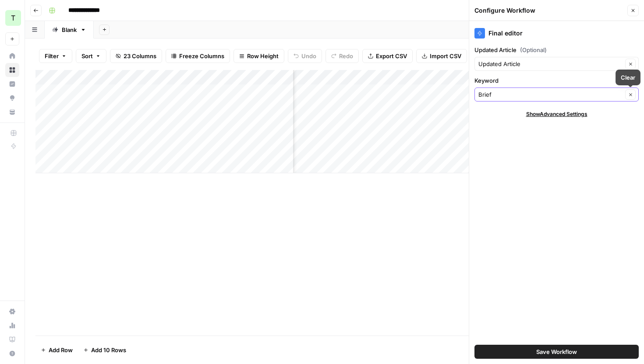 The image size is (644, 364). I want to click on a: Opportunities, so click(12, 98).